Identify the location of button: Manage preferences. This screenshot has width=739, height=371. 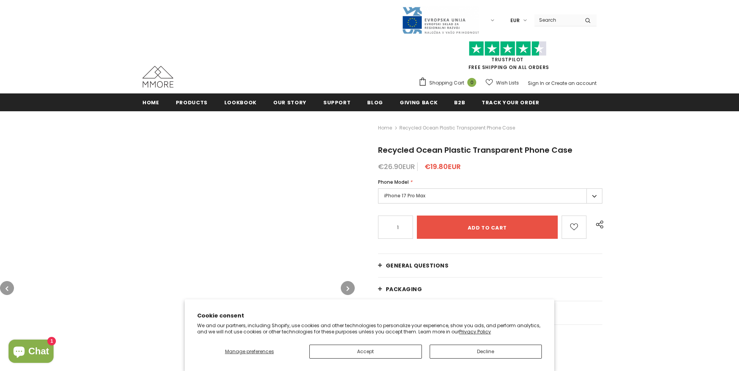
(249, 352).